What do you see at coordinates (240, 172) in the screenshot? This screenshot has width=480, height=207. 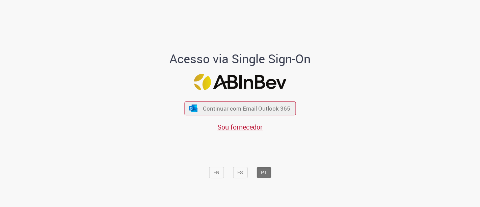 I see `button: ES` at bounding box center [240, 172].